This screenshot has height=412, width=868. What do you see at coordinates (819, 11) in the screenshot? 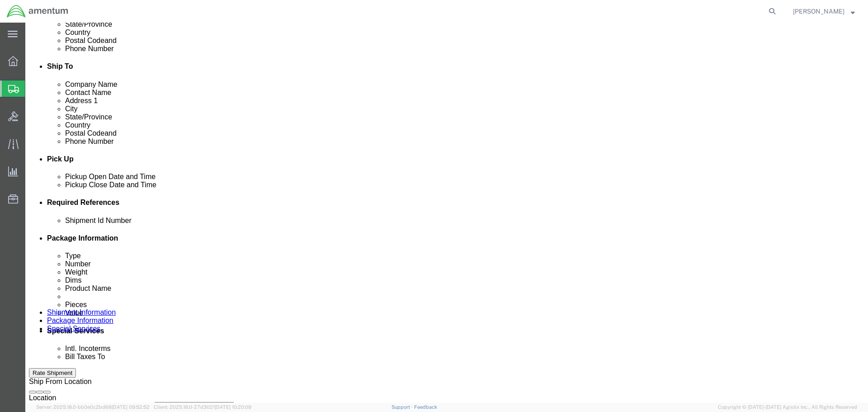
I see `span: Matthew McMillen` at bounding box center [819, 11].